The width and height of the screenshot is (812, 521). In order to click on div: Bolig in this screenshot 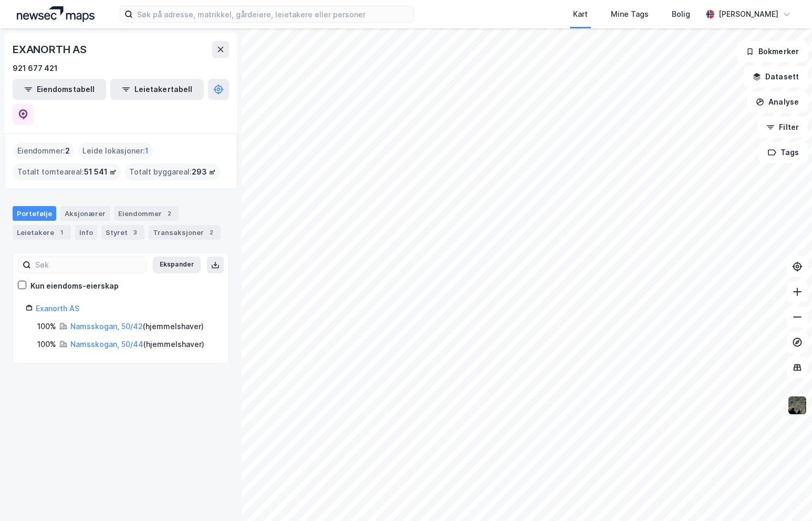, I will do `click(681, 14)`.